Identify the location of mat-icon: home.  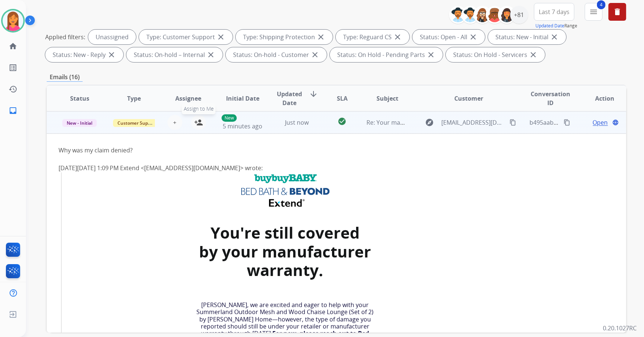
(13, 46).